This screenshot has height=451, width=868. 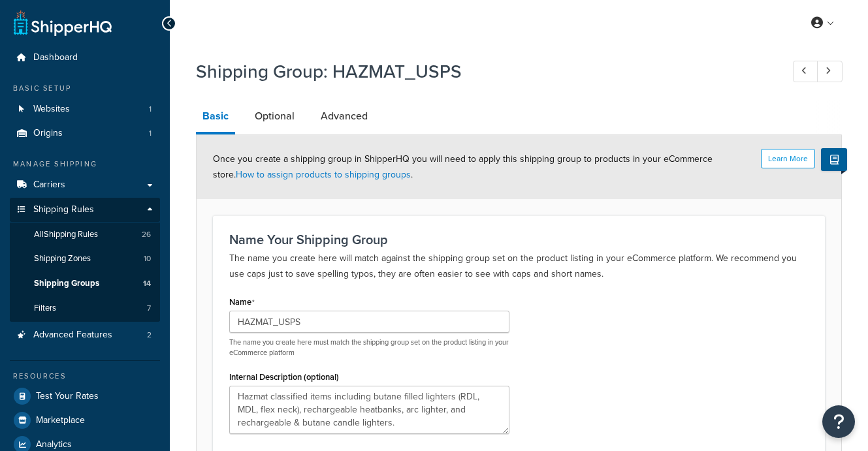 What do you see at coordinates (85, 164) in the screenshot?
I see `div: Manage Shipping` at bounding box center [85, 164].